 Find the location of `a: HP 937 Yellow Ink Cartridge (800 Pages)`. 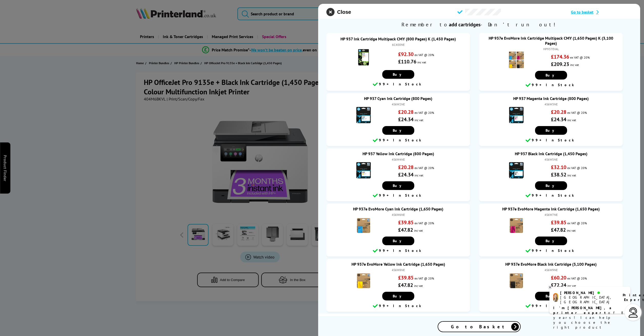

a: HP 937 Yellow Ink Cartridge (800 Pages) is located at coordinates (398, 154).